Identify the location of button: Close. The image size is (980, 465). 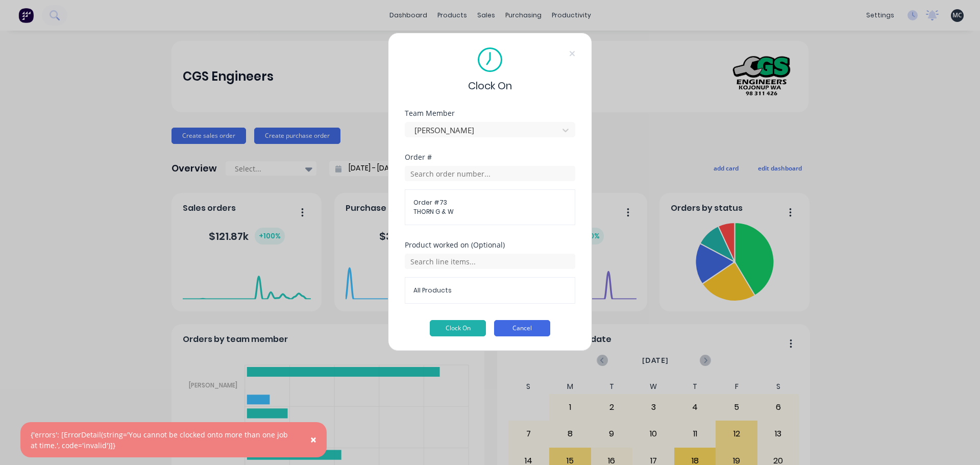
(313, 440).